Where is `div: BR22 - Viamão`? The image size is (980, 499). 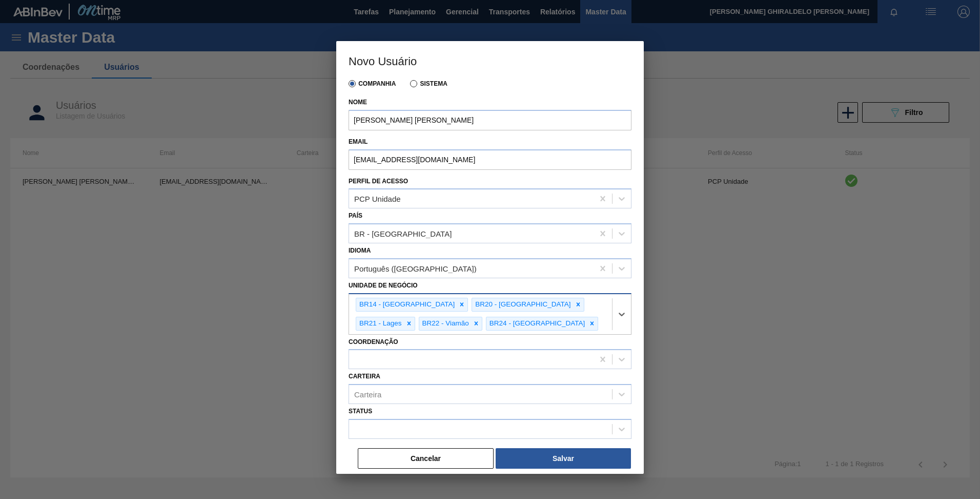 div: BR22 - Viamão is located at coordinates (445, 323).